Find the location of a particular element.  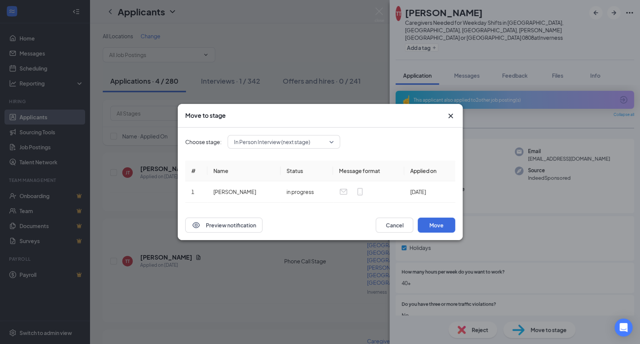

button: Cancel is located at coordinates (394, 225).